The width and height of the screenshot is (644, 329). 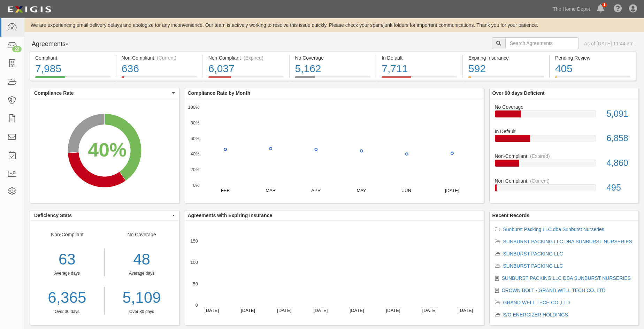 I want to click on a: Non-Compliant(Expired)4,860, so click(x=564, y=165).